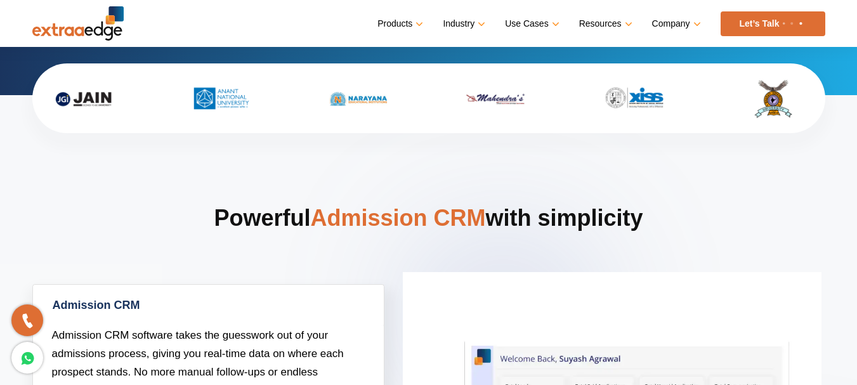 The image size is (857, 385). I want to click on a: Resources, so click(604, 23).